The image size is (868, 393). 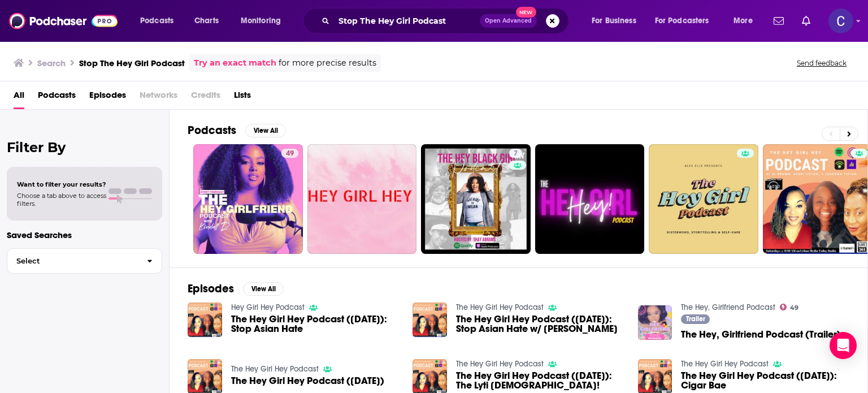 What do you see at coordinates (212, 130) in the screenshot?
I see `h2: Podcasts` at bounding box center [212, 130].